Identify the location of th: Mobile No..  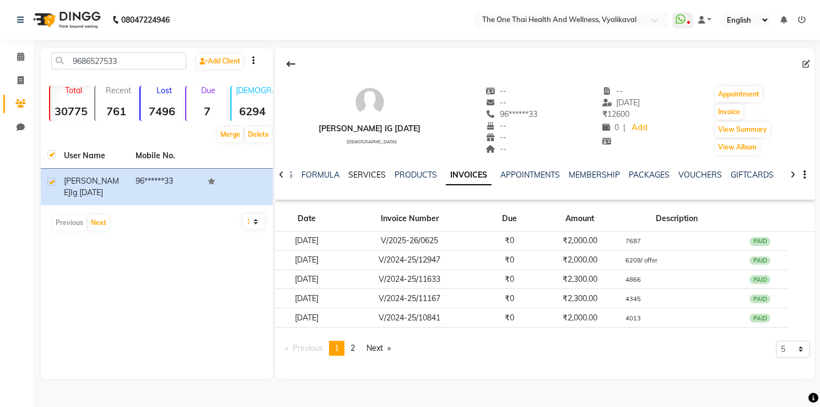
(165, 156).